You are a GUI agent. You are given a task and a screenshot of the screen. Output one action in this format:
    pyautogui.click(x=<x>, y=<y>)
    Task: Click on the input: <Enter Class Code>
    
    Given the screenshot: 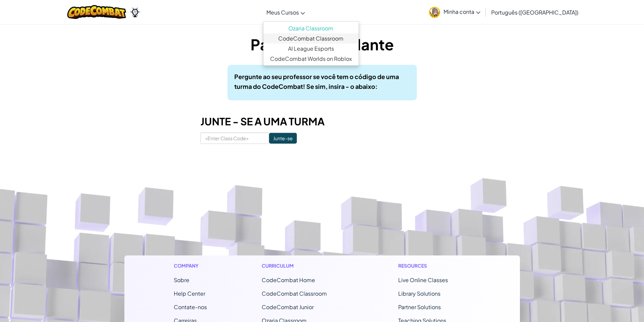 What is the action you would take?
    pyautogui.click(x=235, y=138)
    